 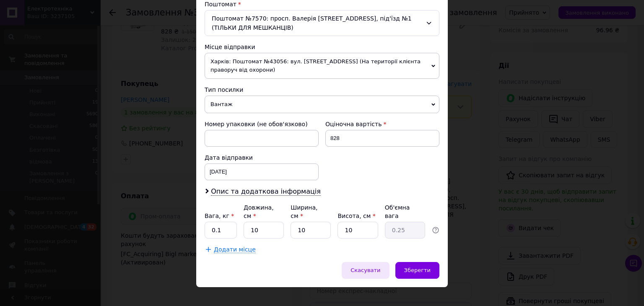 I want to click on label: Ширина, см, so click(x=304, y=212).